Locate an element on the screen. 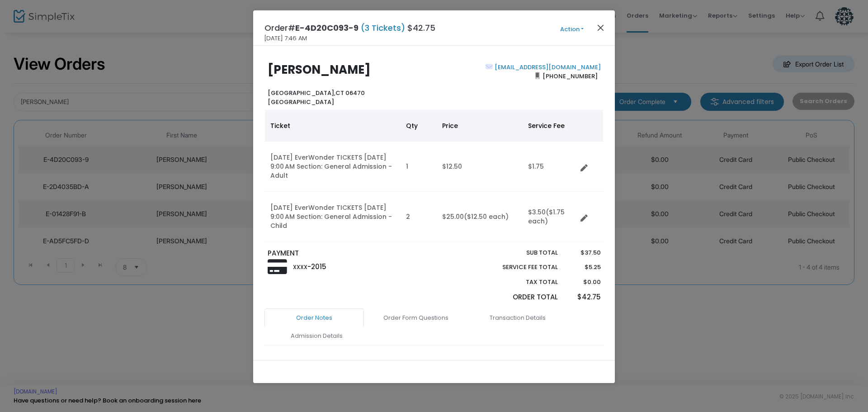  p: Order Total is located at coordinates (520, 297).